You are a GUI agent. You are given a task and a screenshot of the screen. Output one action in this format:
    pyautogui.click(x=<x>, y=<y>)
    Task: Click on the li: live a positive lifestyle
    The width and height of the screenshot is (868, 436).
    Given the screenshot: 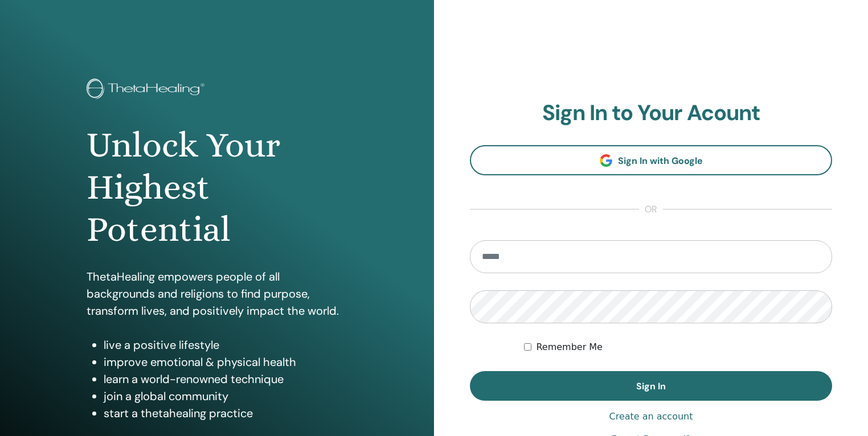 What is the action you would take?
    pyautogui.click(x=225, y=345)
    